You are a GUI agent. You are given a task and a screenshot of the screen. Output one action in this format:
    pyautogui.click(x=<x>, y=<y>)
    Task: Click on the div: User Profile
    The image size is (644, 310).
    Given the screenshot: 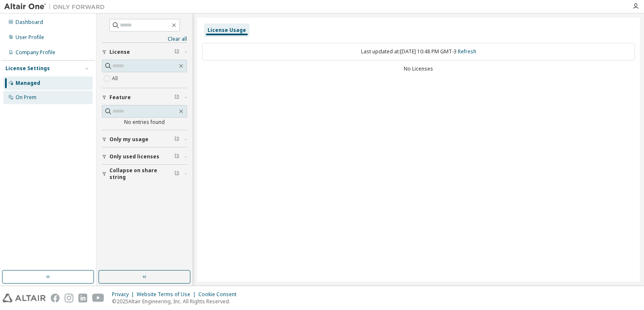 What is the action you would take?
    pyautogui.click(x=30, y=38)
    